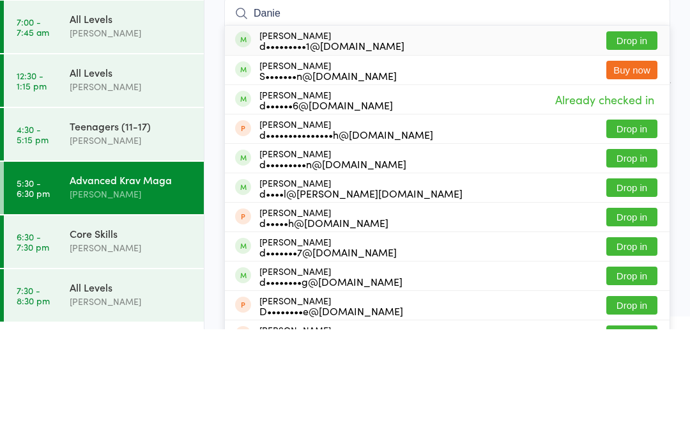  I want to click on time: 4:30 - 5:15 pm, so click(33, 250).